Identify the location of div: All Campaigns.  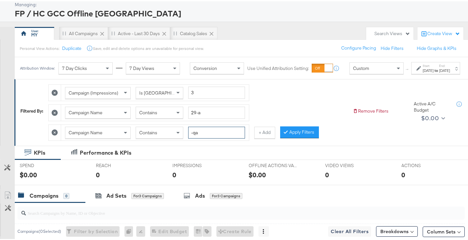
(83, 32).